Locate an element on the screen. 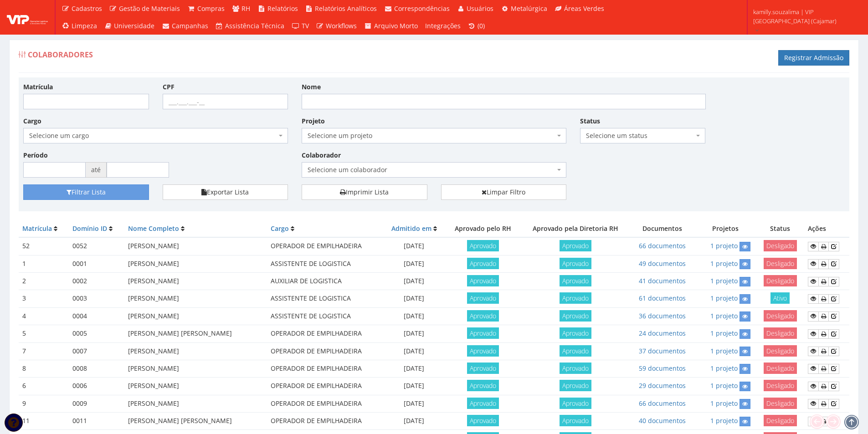 Image resolution: width=868 pixels, height=434 pixels. span: (0) is located at coordinates (481, 25).